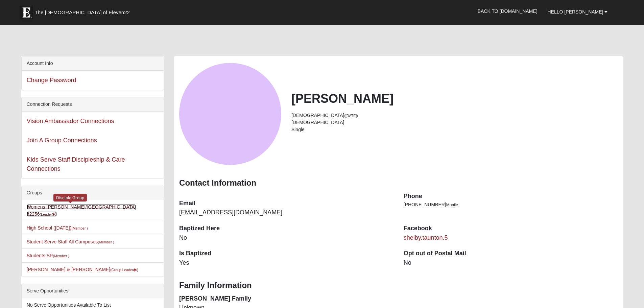  I want to click on img: Eleven22 logo, so click(26, 12).